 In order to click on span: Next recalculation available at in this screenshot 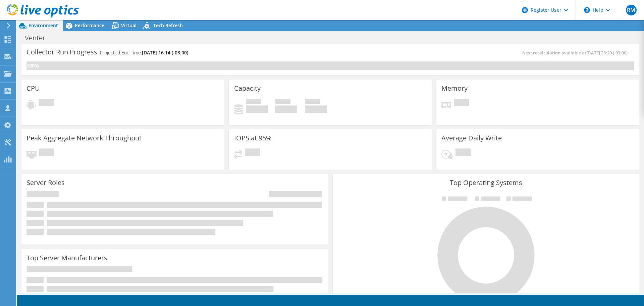, I will do `click(576, 52)`.